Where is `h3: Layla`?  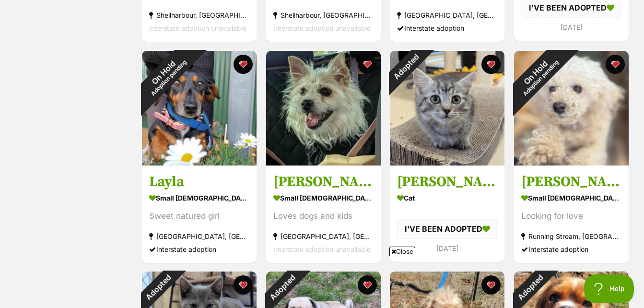 h3: Layla is located at coordinates (199, 182).